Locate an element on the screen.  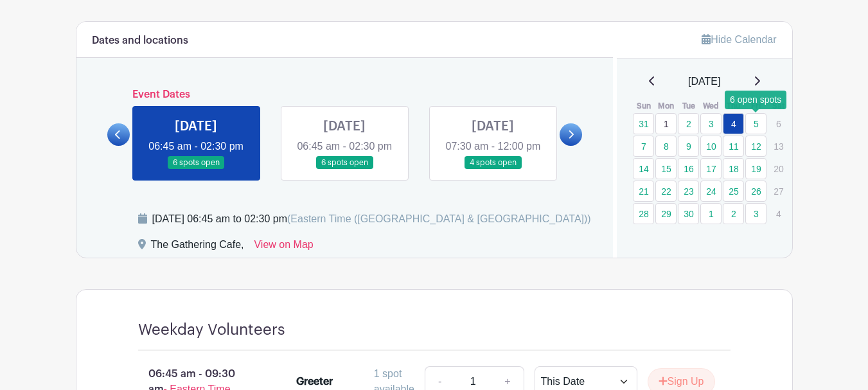
a: 29 is located at coordinates (665, 214).